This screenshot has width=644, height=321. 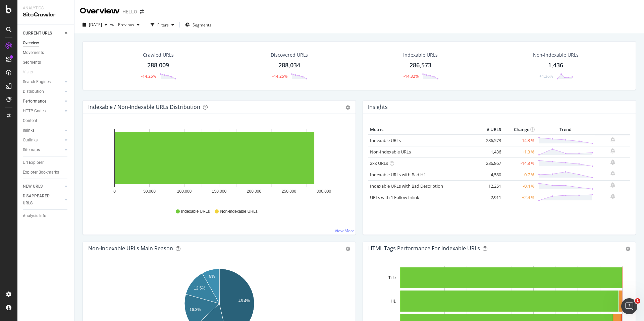 I want to click on span: vs, so click(x=113, y=24).